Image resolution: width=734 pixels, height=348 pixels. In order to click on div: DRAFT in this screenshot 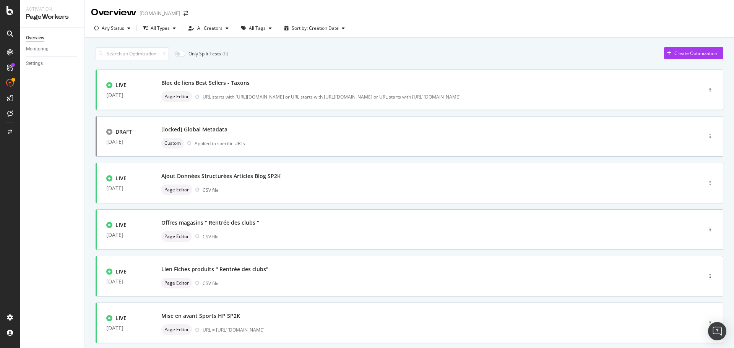, I will do `click(123, 132)`.